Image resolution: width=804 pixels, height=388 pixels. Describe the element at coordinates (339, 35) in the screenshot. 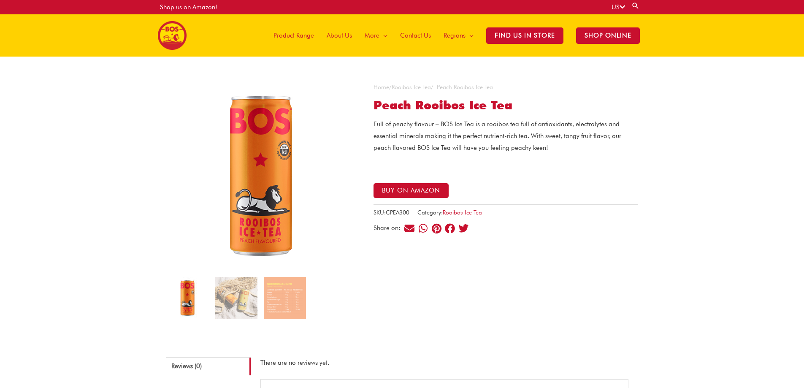

I see `a: About Us` at that location.